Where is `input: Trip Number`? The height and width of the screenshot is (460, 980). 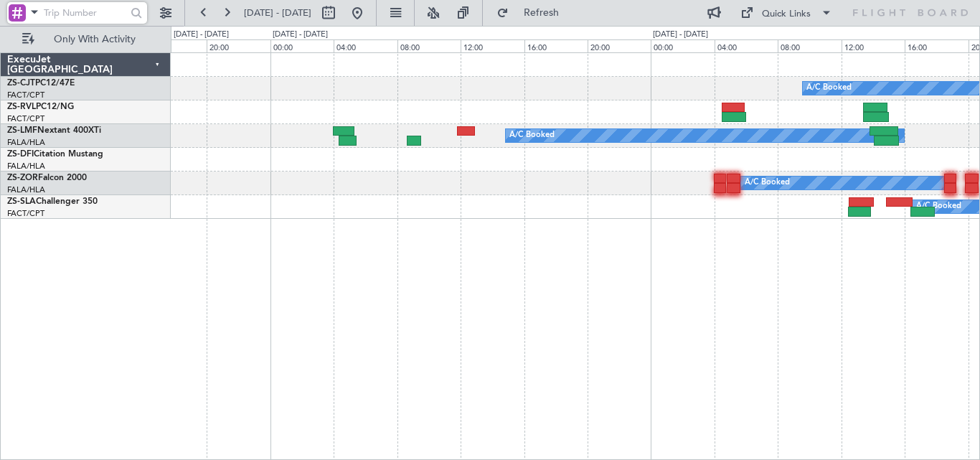 input: Trip Number is located at coordinates (85, 13).